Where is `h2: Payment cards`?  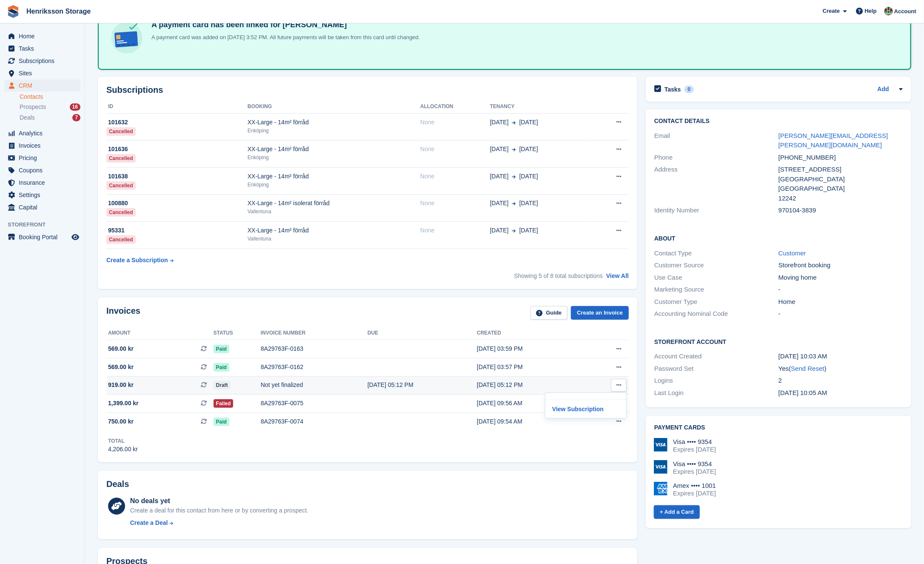 h2: Payment cards is located at coordinates (779, 428).